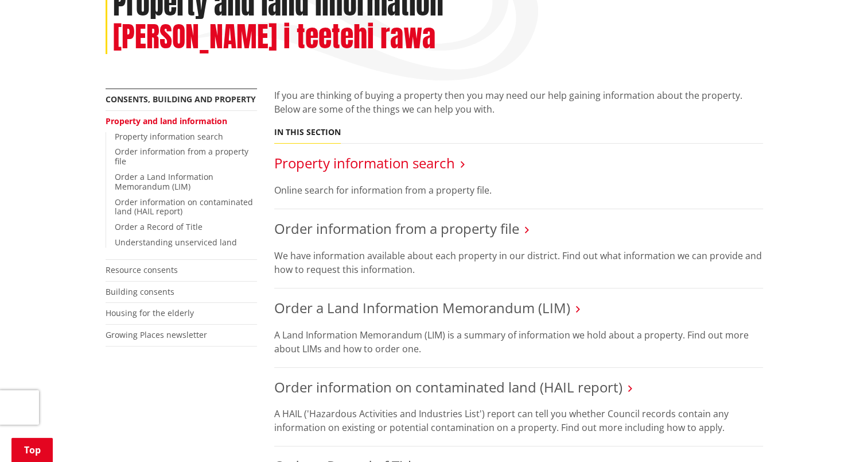  Describe the element at coordinates (518, 263) in the screenshot. I see `p: We have information available about each property in our district. Find out what information we c...` at that location.